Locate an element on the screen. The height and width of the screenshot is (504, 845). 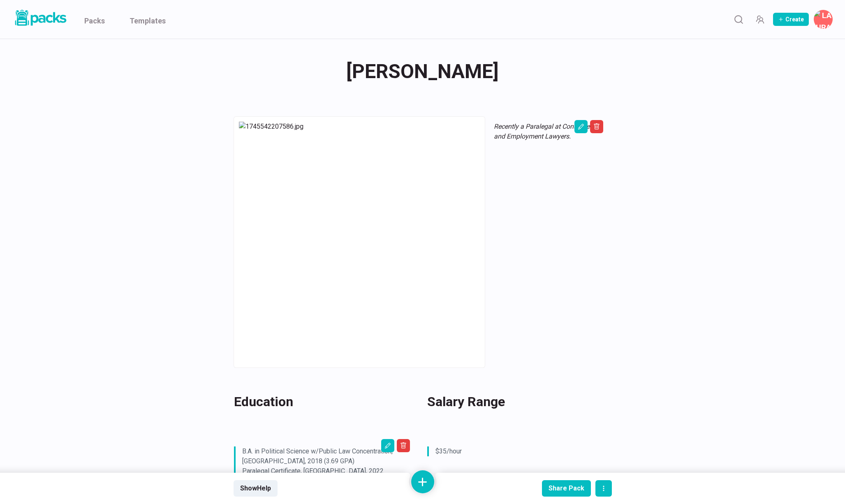
button: Search is located at coordinates (738, 19).